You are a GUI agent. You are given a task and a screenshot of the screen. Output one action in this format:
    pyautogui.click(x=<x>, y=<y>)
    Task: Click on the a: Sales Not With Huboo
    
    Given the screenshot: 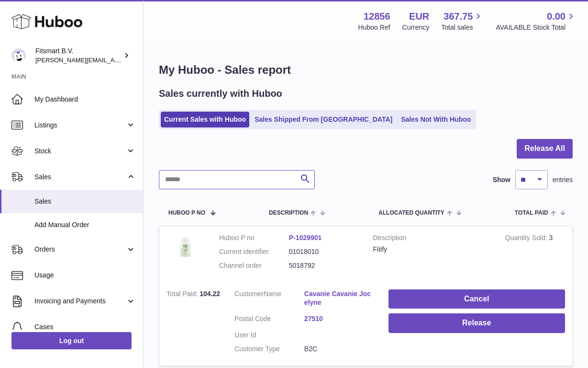 What is the action you would take?
    pyautogui.click(x=436, y=120)
    